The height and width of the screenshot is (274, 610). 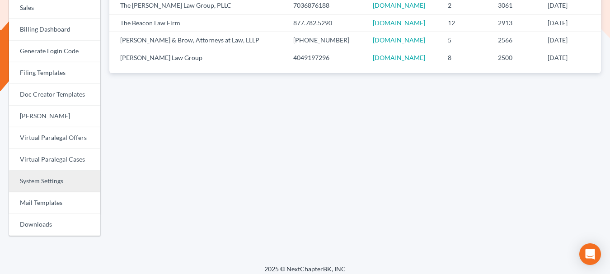 What do you see at coordinates (55, 225) in the screenshot?
I see `a: Downloads` at bounding box center [55, 225].